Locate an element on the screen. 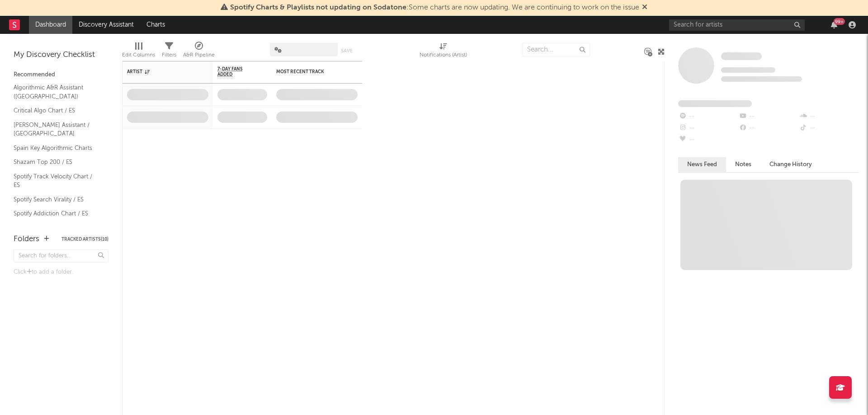 This screenshot has height=415, width=868. button: News Feed is located at coordinates (702, 164).